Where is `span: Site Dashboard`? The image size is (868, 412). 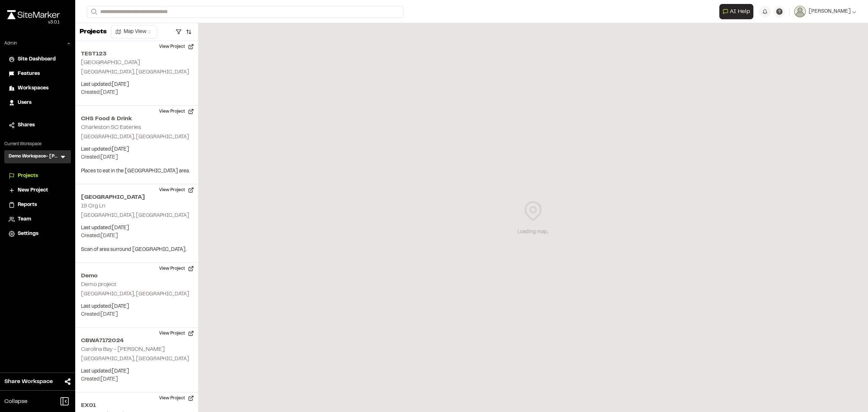
span: Site Dashboard is located at coordinates (37, 59).